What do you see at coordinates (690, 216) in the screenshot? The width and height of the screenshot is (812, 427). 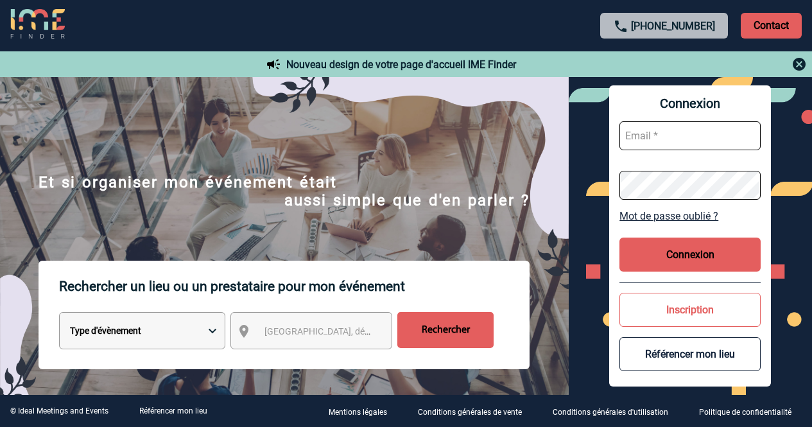 I see `a: Mot de passe oublié ?` at bounding box center [690, 216].